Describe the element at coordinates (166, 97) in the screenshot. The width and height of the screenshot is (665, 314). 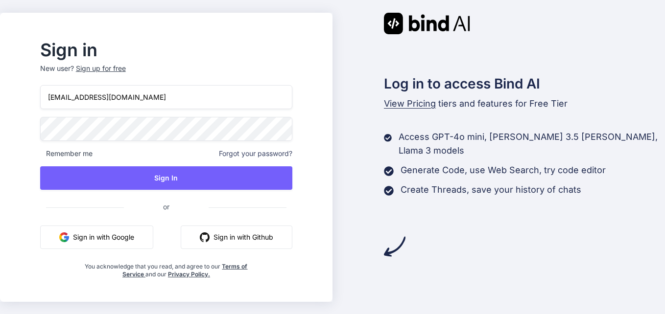
I see `input: Login or Email` at that location.